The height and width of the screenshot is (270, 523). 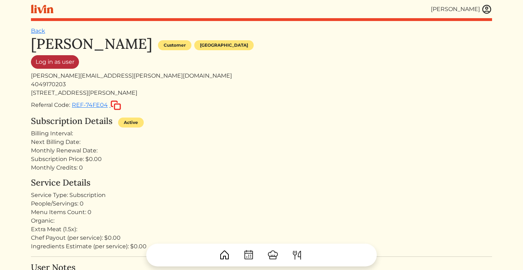 What do you see at coordinates (486, 9) in the screenshot?
I see `img: user_account-e6e16d2ec92f44fc35f99ef0dc9cddf60790bfa021a6ecb1c896eb5d2907b31c.svg` at bounding box center [486, 9].